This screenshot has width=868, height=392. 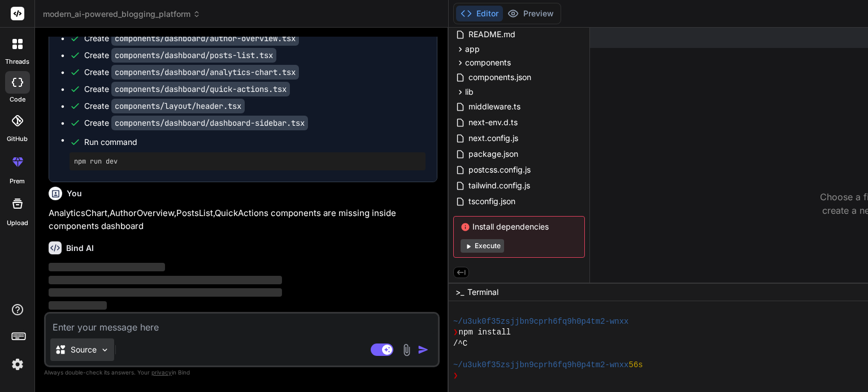 I want to click on span: npm install, so click(x=485, y=332).